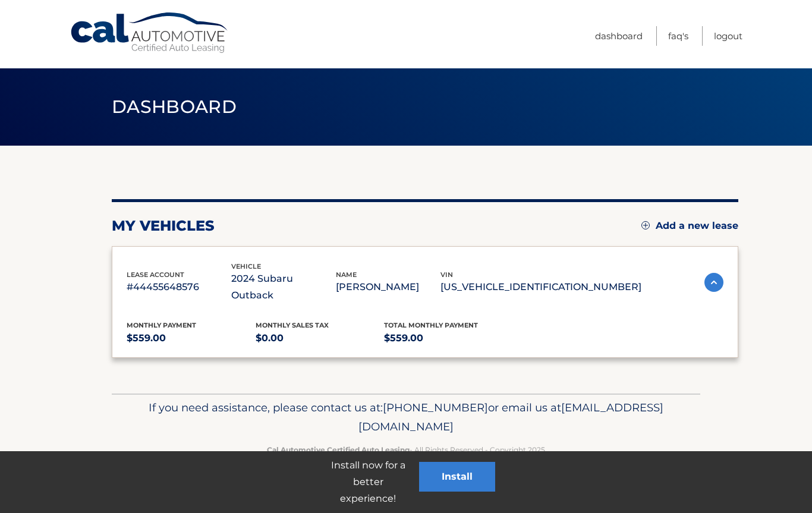 Image resolution: width=812 pixels, height=513 pixels. What do you see at coordinates (174, 106) in the screenshot?
I see `span: Dashboard` at bounding box center [174, 106].